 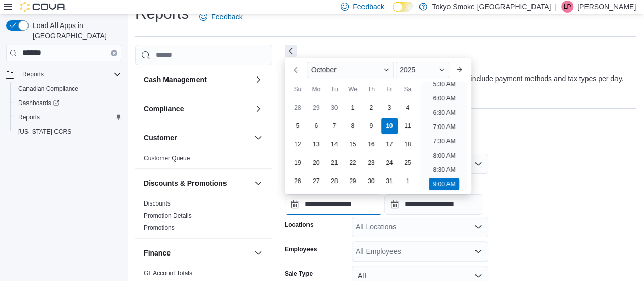 What do you see at coordinates (568, 7) in the screenshot?
I see `span: LP` at bounding box center [568, 7].